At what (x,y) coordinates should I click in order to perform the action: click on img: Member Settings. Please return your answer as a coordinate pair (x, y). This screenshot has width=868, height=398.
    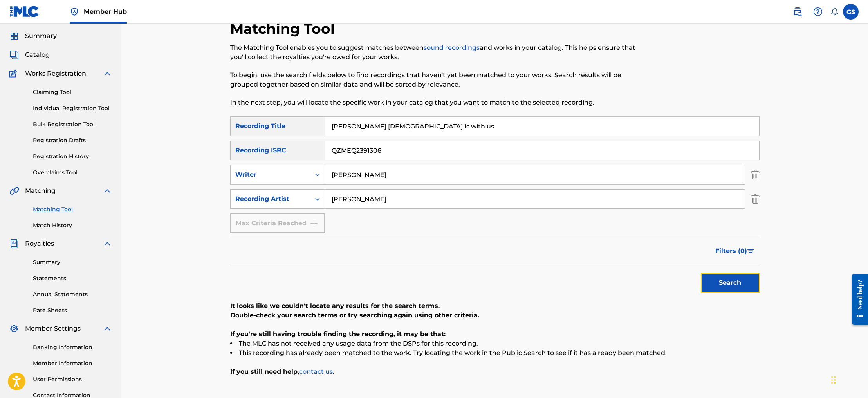
    Looking at the image, I should click on (14, 329).